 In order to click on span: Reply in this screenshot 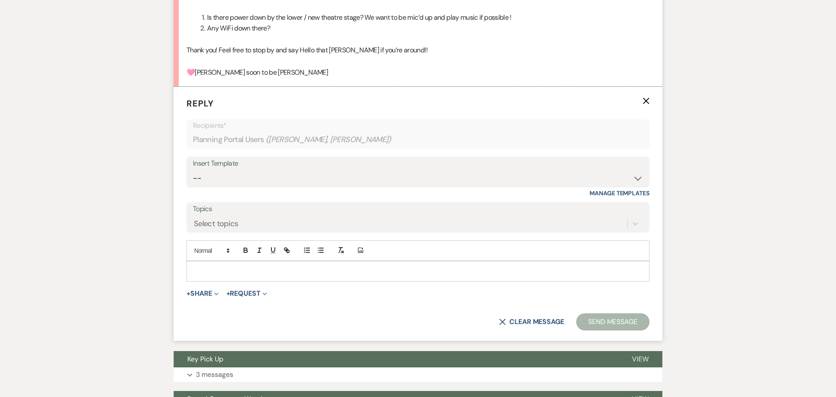, I will do `click(200, 103)`.